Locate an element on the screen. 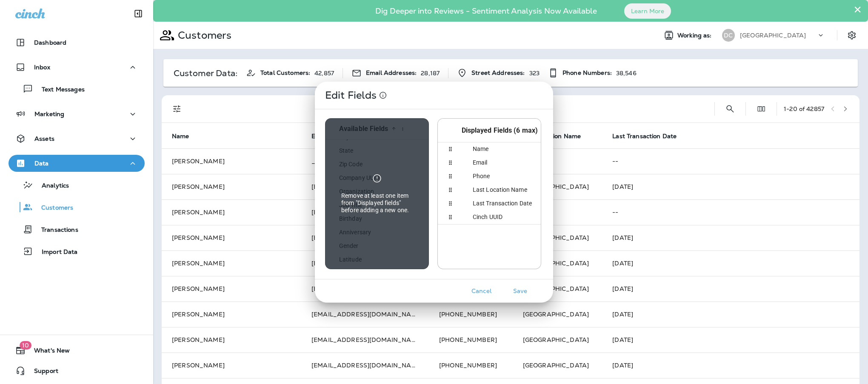 The width and height of the screenshot is (868, 384). span: Email is located at coordinates (475, 163).